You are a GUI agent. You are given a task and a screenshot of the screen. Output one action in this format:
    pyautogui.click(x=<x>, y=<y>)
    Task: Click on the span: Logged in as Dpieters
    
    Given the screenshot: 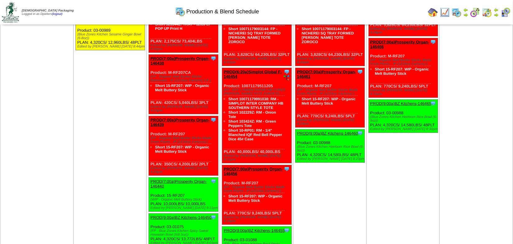 What is the action you would take?
    pyautogui.click(x=48, y=12)
    